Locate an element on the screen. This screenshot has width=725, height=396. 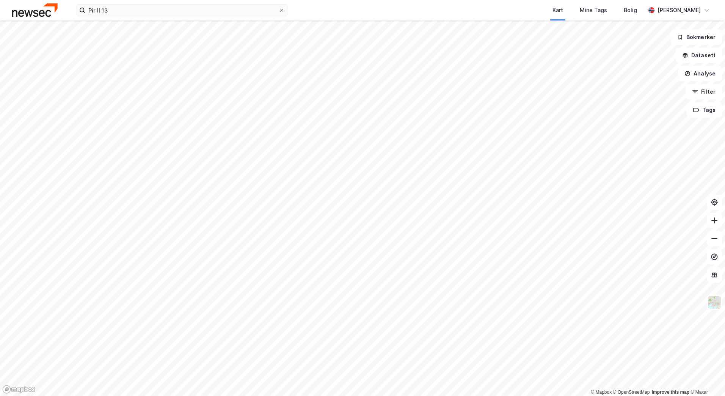
button: Filter is located at coordinates (704, 92).